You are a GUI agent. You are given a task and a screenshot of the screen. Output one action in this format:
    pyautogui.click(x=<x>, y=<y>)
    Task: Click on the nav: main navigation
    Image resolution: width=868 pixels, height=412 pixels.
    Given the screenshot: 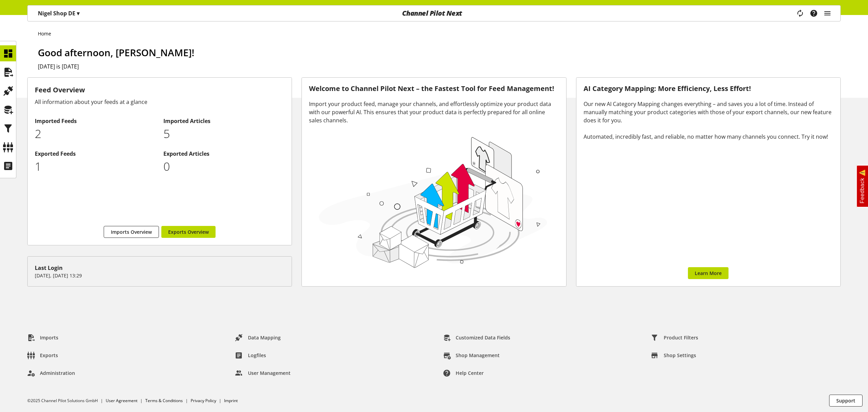 What is the action you would take?
    pyautogui.click(x=434, y=13)
    